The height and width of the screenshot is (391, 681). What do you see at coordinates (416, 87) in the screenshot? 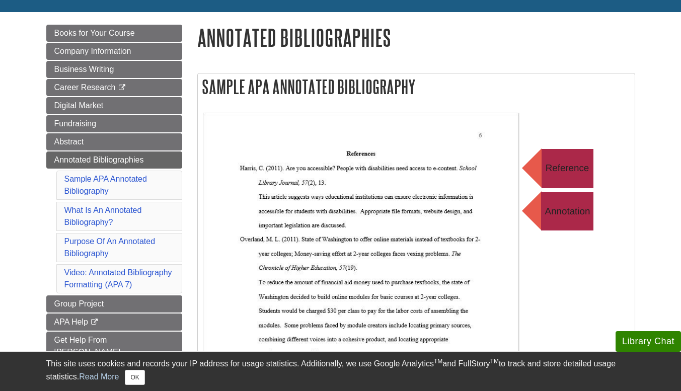
I see `h2: Sample APA Annotated Bibliography` at bounding box center [416, 87].